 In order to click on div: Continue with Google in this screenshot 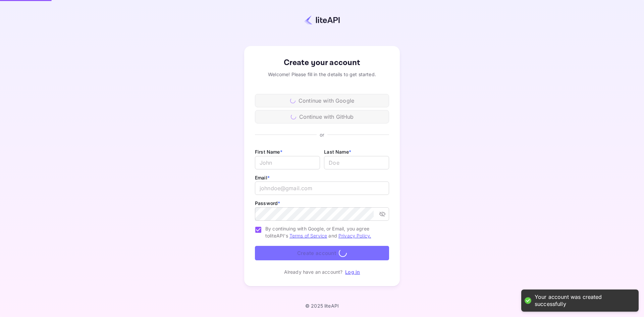, I will do `click(322, 101)`.